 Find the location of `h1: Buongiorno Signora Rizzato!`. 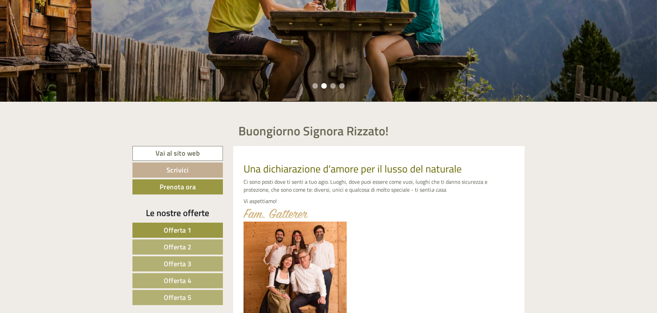

h1: Buongiorno Signora Rizzato! is located at coordinates (313, 131).